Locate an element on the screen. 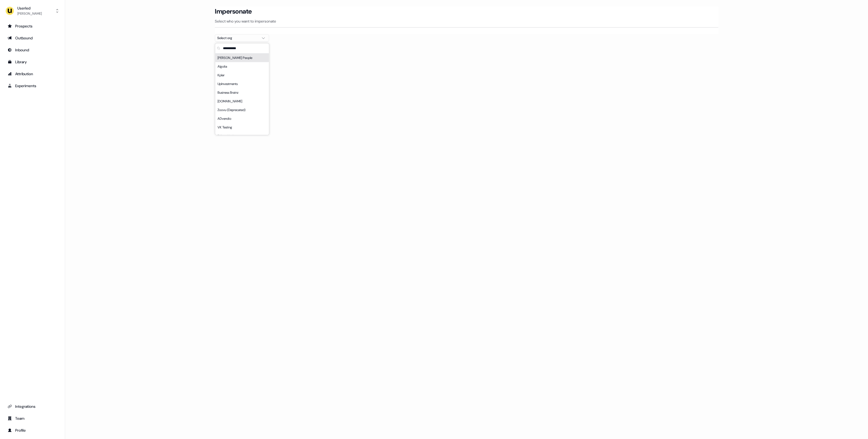  div: Team is located at coordinates (32, 418).